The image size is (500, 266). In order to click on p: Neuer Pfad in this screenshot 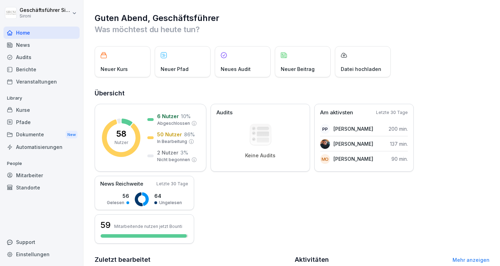, I will do `click(175, 69)`.